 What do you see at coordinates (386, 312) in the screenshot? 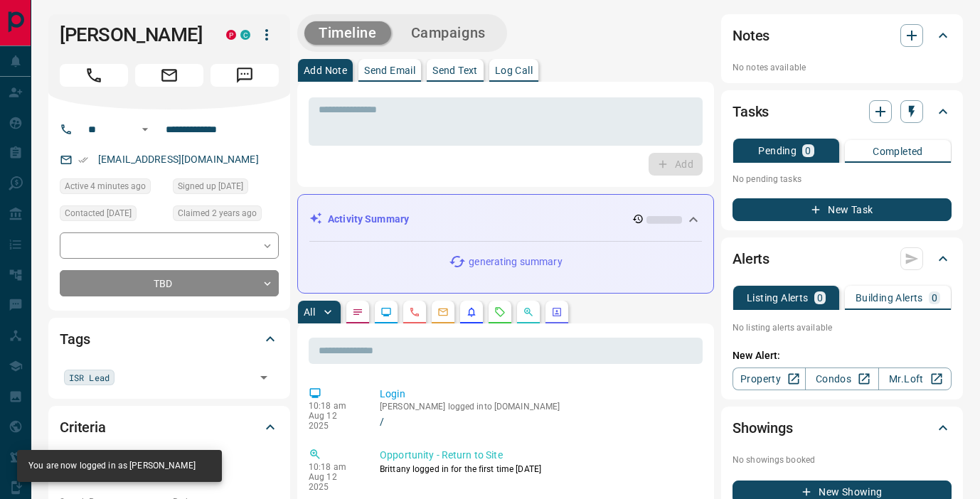
I see `svg: Lead Browsing Activity` at bounding box center [386, 312].